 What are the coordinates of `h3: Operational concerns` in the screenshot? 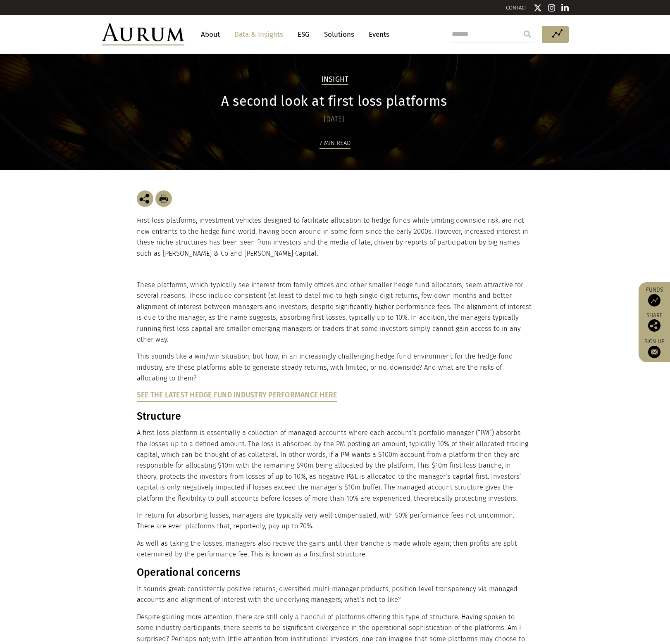 It's located at (334, 573).